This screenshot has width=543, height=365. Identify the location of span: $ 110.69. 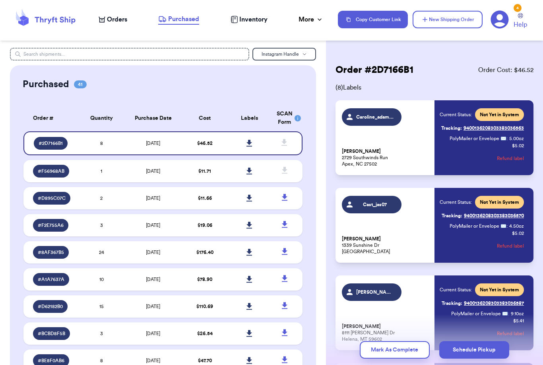
(205, 306).